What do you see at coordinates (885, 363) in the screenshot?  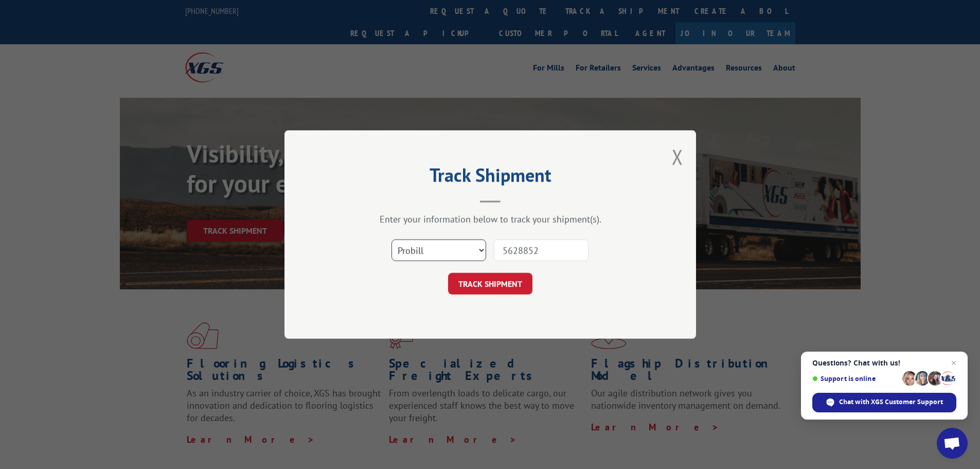 I see `span: Questions? Chat with us!` at bounding box center [885, 363].